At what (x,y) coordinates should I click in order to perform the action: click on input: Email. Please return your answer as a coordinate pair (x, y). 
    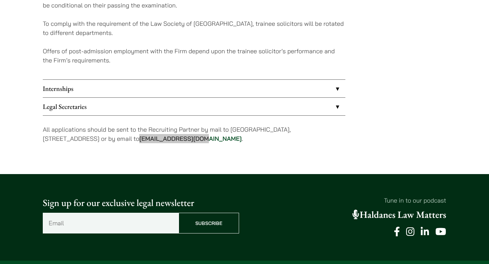
    Looking at the image, I should click on (111, 223).